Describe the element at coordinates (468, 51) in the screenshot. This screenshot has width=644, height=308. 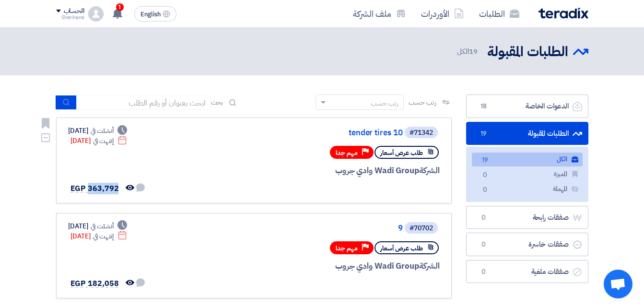
I see `span: الكل` at that location.